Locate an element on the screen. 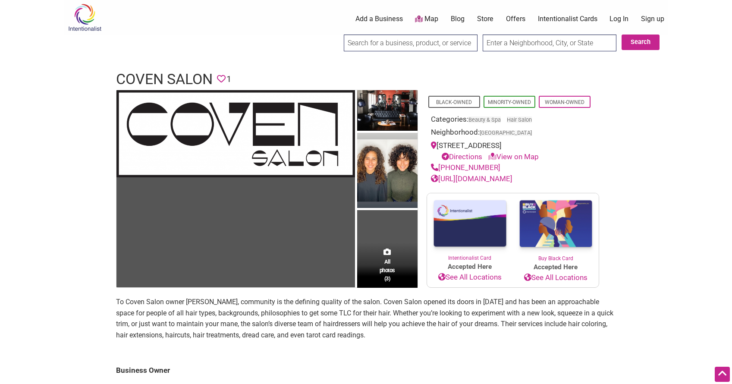 The image size is (732, 384). a: Add a Business is located at coordinates (379, 19).